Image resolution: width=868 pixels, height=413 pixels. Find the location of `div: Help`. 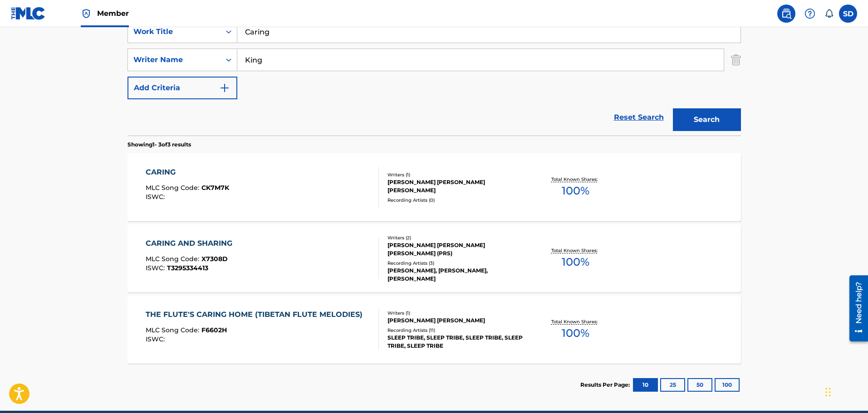

div: Help is located at coordinates (809, 14).